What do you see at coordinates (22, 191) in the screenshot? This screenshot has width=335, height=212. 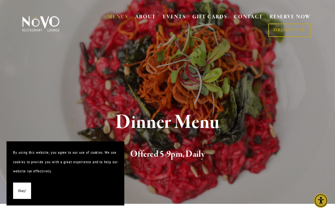 I see `button: Okay!` at bounding box center [22, 191].